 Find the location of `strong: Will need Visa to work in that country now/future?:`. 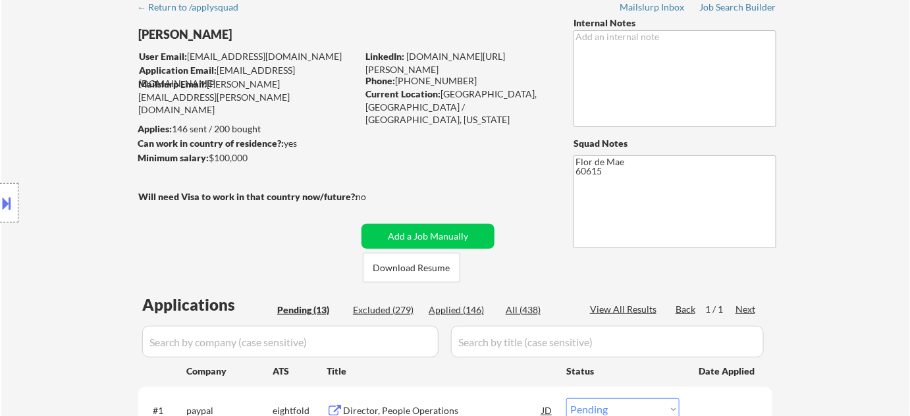

strong: Will need Visa to work in that country now/future?: is located at coordinates (248, 196).